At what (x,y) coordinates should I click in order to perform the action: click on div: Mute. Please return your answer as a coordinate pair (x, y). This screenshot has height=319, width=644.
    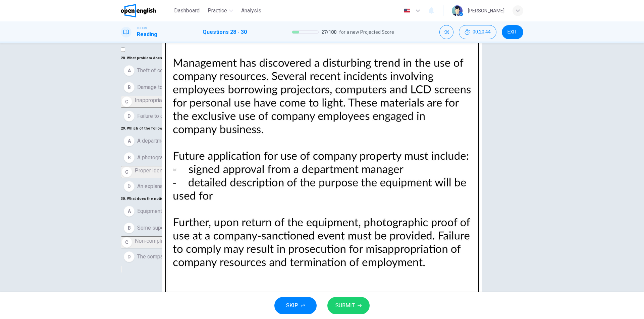
    Looking at the image, I should click on (447, 32).